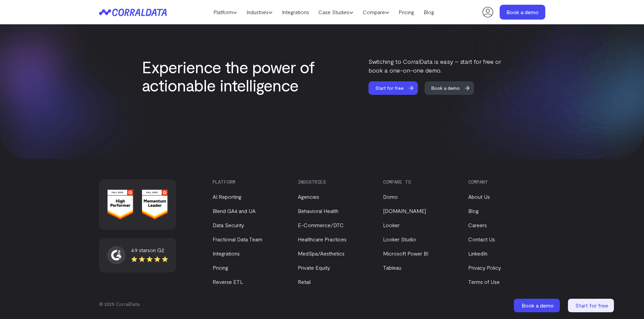  Describe the element at coordinates (435, 66) in the screenshot. I see `p: Switching to CorralData is easy – start for free or book a one-on-one demo.` at that location.